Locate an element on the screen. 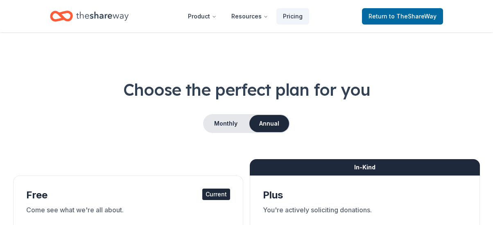 This screenshot has width=493, height=225. button: Annual is located at coordinates (269, 124).